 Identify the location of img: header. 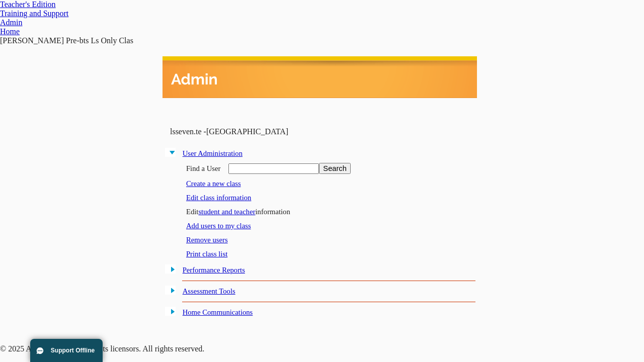
(320, 77).